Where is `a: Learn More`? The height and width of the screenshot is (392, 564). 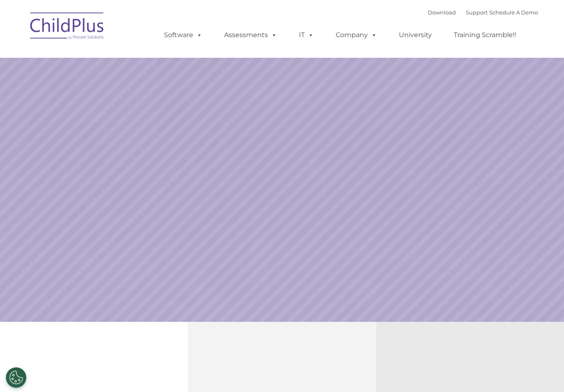 a: Learn More is located at coordinates (432, 180).